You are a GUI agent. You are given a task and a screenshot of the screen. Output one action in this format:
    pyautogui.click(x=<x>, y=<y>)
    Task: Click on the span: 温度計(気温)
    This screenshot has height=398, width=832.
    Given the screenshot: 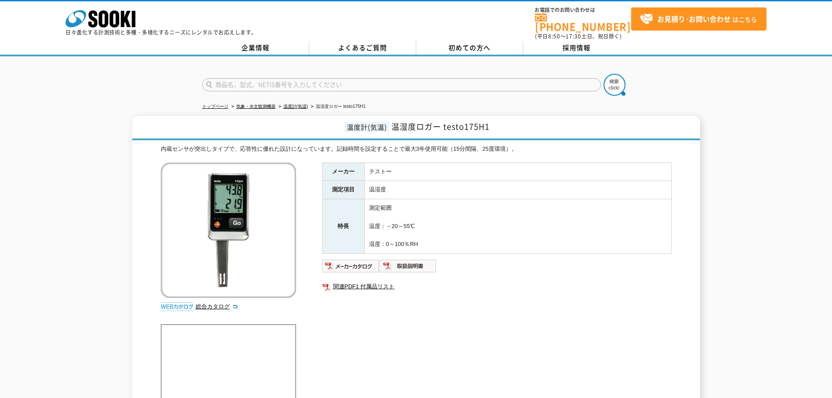 What is the action you would take?
    pyautogui.click(x=367, y=127)
    